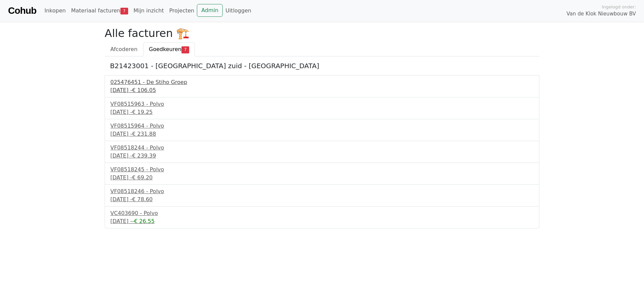  Describe the element at coordinates (322, 126) in the screenshot. I see `div: VF08515964 - Polvo` at that location.